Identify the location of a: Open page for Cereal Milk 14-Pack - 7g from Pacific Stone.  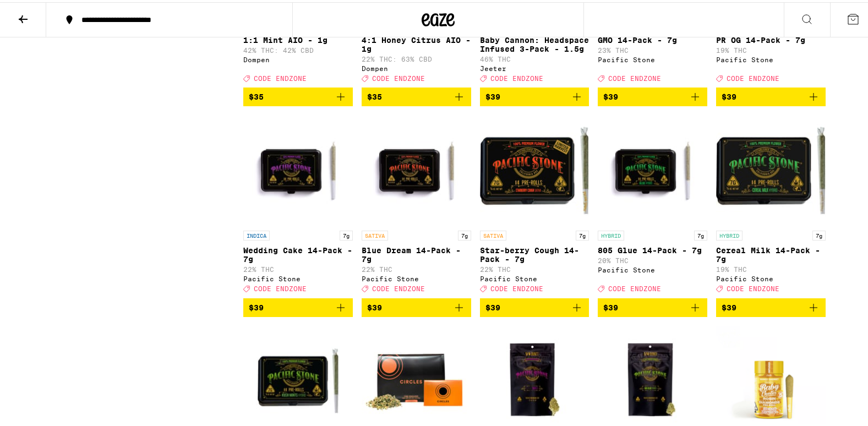
(770, 204).